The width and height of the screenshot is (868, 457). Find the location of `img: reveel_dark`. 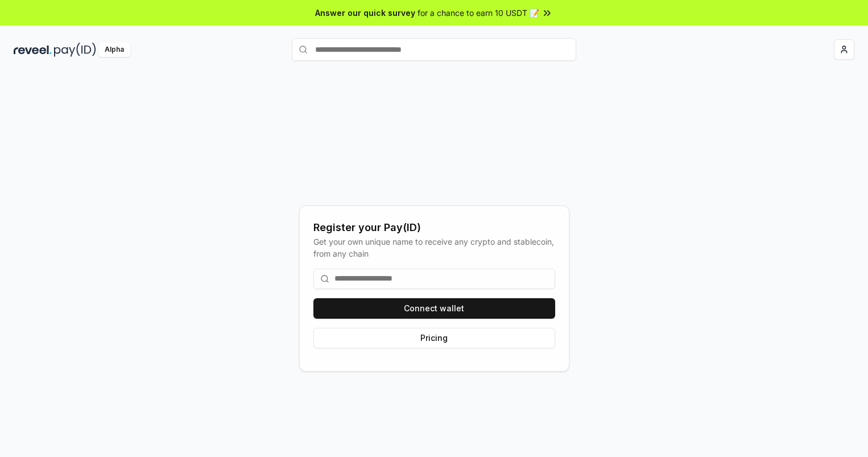

img: reveel_dark is located at coordinates (33, 49).